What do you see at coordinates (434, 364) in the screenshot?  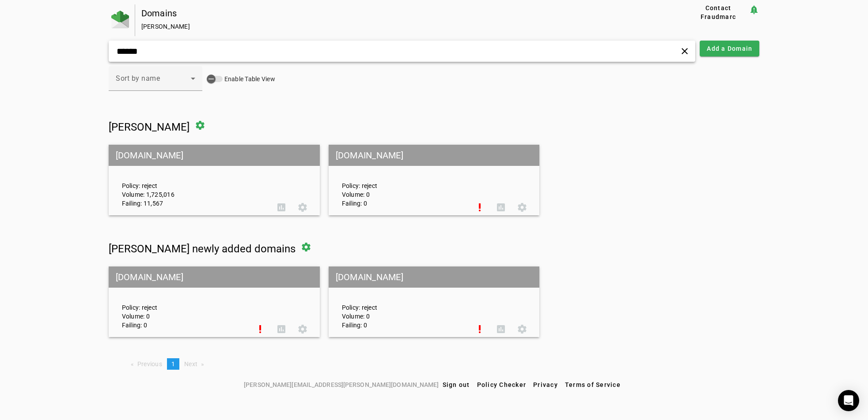 I see `nav: Pagination` at bounding box center [434, 364].